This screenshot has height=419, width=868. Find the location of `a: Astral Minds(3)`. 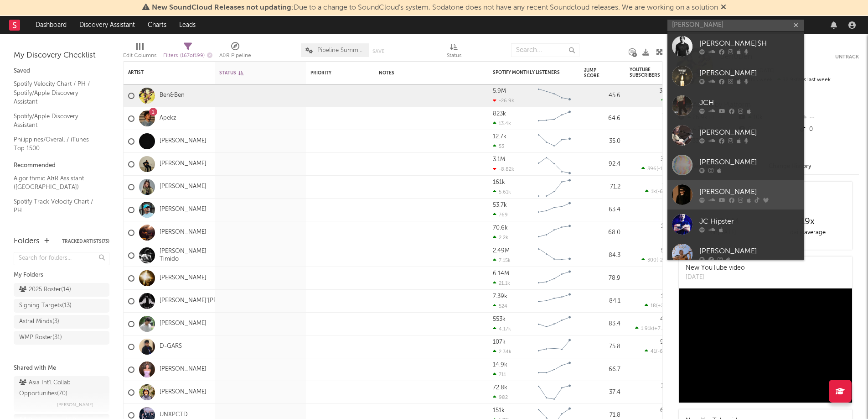

a: Astral Minds(3) is located at coordinates (62, 321).